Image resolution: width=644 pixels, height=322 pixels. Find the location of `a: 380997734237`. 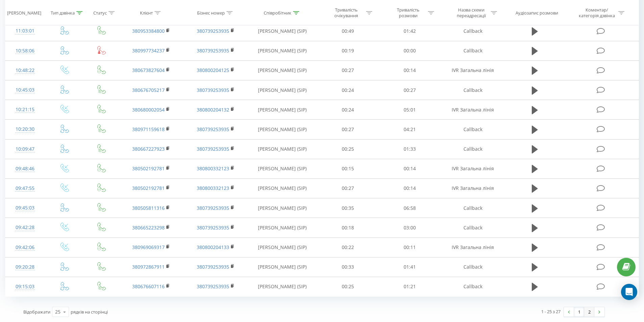

a: 380997734237 is located at coordinates (148, 50).